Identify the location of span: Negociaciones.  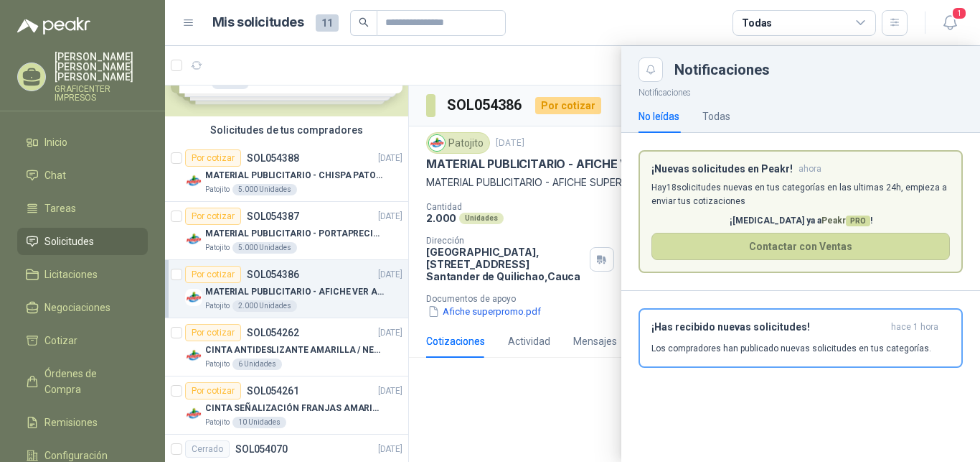
(77, 308).